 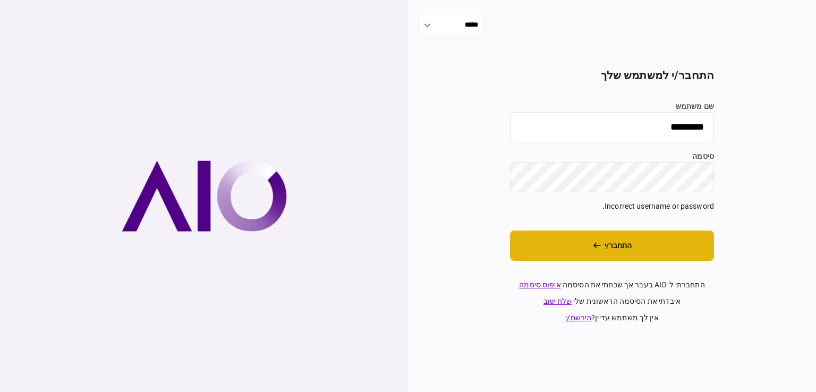 What do you see at coordinates (612, 106) in the screenshot?
I see `label: שם משתמש` at bounding box center [612, 106].